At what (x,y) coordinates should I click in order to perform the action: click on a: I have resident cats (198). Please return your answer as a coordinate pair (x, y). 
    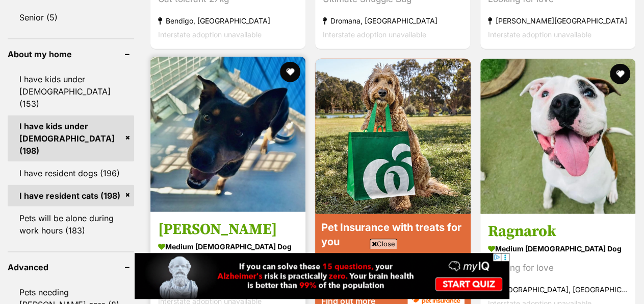
    Looking at the image, I should click on (71, 196).